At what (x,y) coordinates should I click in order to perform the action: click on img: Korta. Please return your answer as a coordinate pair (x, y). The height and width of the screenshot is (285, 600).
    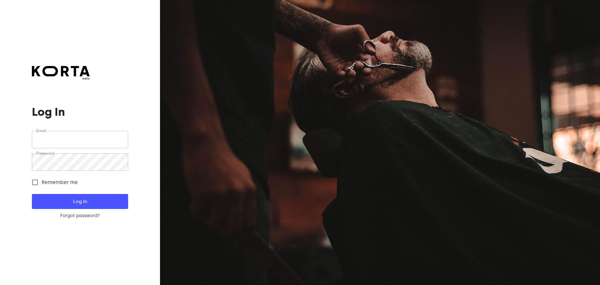
    Looking at the image, I should click on (61, 71).